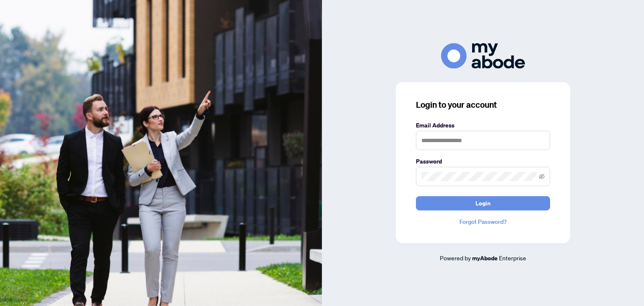 The image size is (644, 306). Describe the element at coordinates (483, 161) in the screenshot. I see `label: Password` at that location.